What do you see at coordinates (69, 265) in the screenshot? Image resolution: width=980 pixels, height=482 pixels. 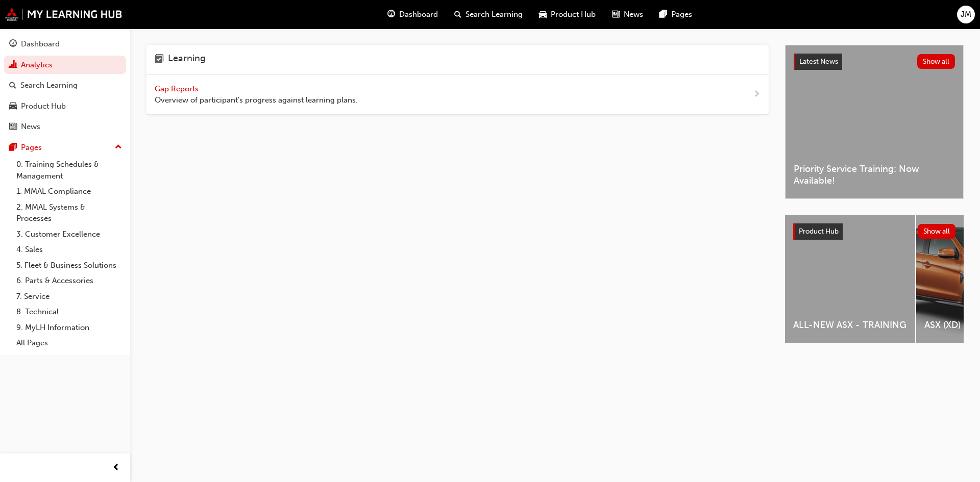 I see `a: 5. Fleet & Business Solutions` at bounding box center [69, 265].